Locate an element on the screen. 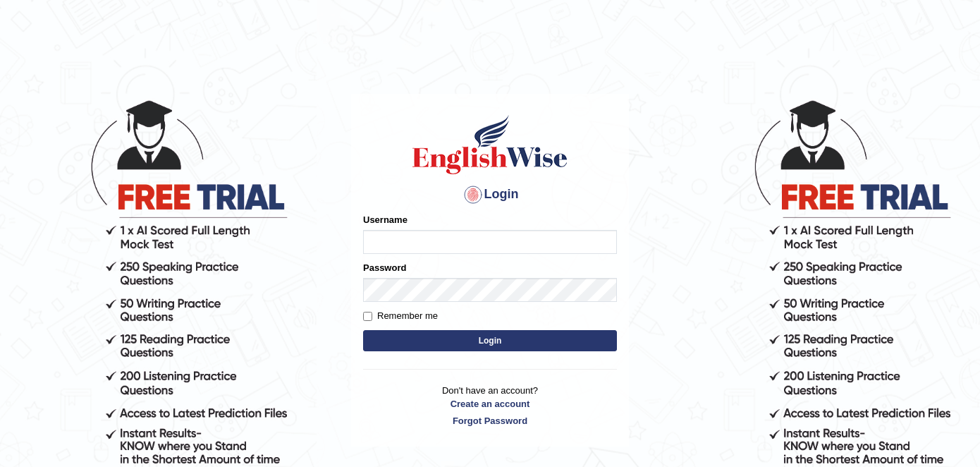  p: Don't have an account? is located at coordinates (490, 405).